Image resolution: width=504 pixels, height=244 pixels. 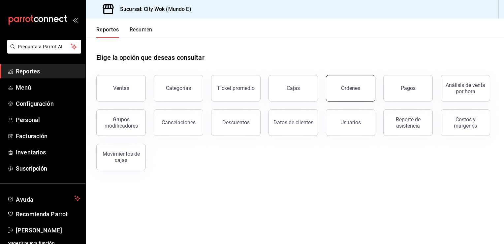 I want to click on h3: Sucursal: City Wok (Mundo E), so click(x=153, y=9).